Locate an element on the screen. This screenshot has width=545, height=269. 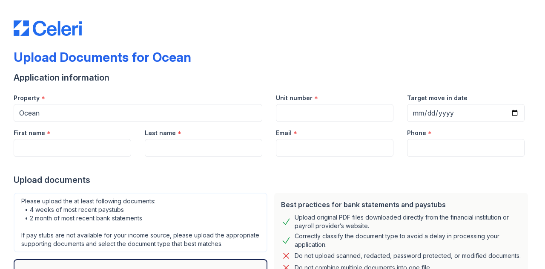
div: Do not upload scanned, redacted, password protected, or modified documents. is located at coordinates (408, 256).